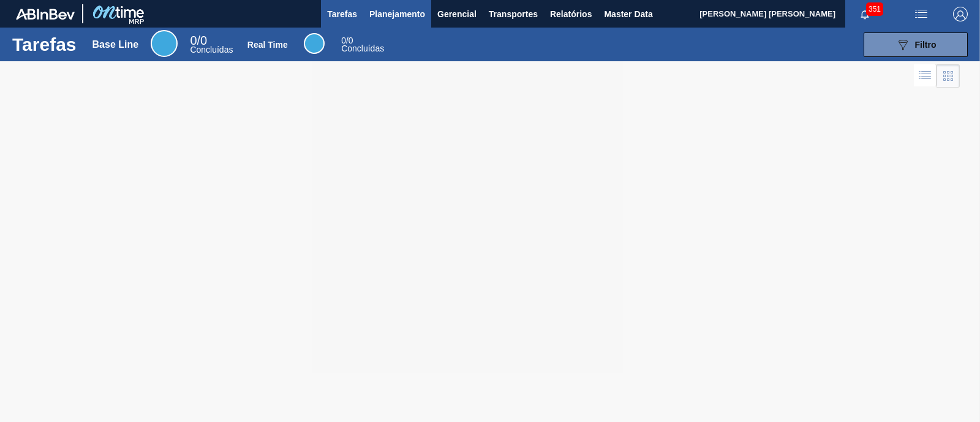 This screenshot has height=422, width=980. What do you see at coordinates (45, 14) in the screenshot?
I see `img: TNhmsLtSVTkK8tSr43FrP2fwEKptu5GPRR3wAAAABJRU5ErkJggg==` at bounding box center [45, 14].